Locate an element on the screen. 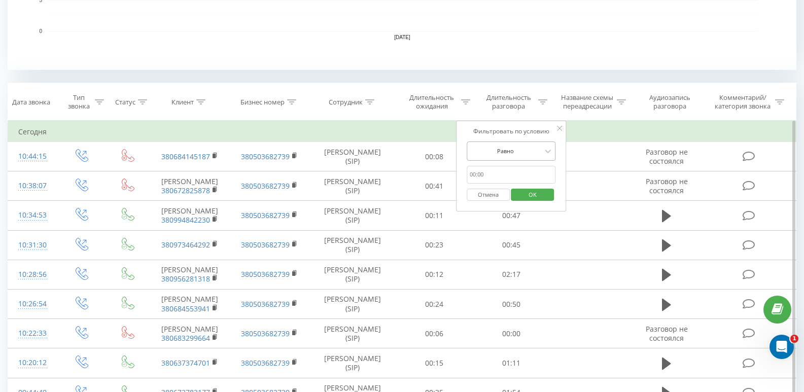 The image size is (804, 392). a: 380637374701 is located at coordinates (186, 363).